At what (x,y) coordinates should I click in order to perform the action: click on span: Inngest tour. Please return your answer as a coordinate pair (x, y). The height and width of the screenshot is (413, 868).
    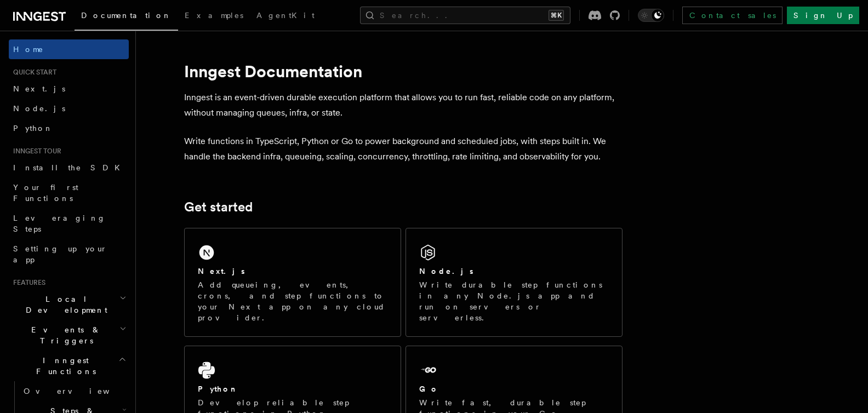
    Looking at the image, I should click on (35, 151).